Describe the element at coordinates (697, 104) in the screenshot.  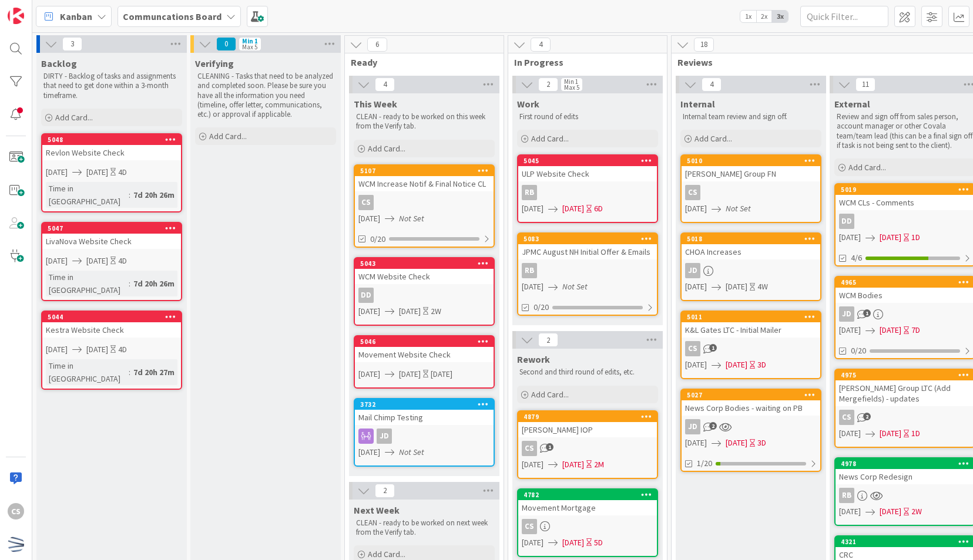
I see `span: Internal` at that location.